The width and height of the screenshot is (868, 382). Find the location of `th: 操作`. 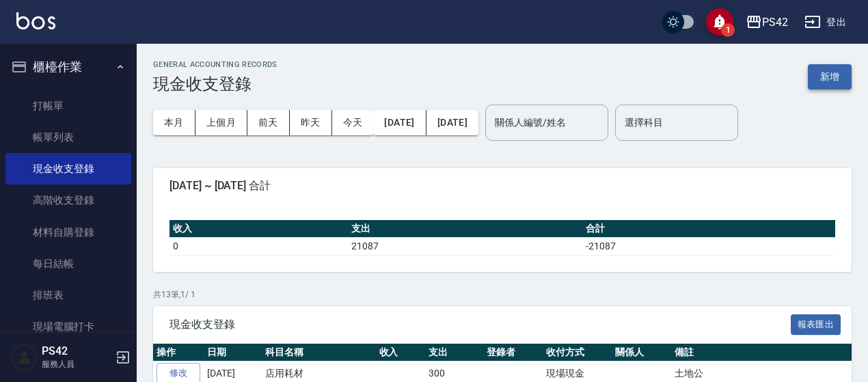

th: 操作 is located at coordinates (178, 353).